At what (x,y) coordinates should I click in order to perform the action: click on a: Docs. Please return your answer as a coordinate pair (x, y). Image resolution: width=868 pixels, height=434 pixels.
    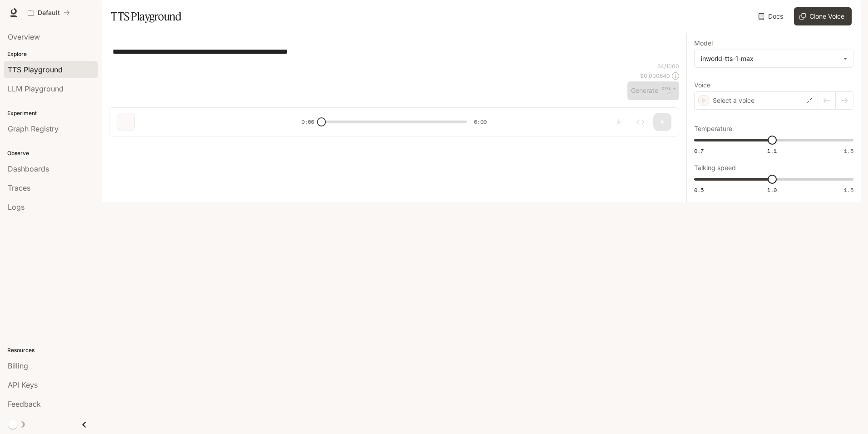
    Looking at the image, I should click on (772, 17).